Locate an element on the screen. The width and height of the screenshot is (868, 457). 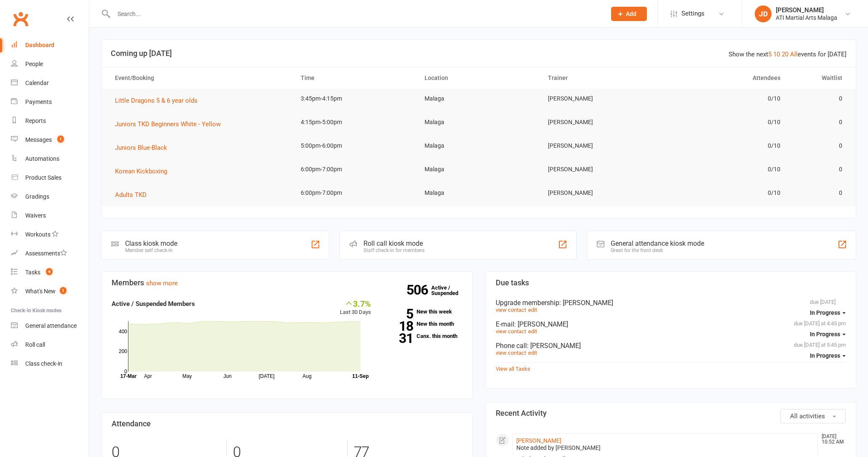
a: Class kiosk mode is located at coordinates (50, 363).